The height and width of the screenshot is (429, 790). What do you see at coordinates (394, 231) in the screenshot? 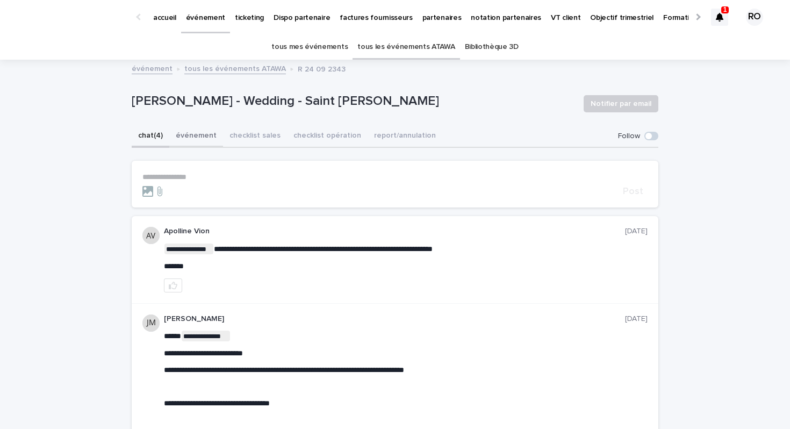
I see `p: Apolline Vion` at bounding box center [394, 231].